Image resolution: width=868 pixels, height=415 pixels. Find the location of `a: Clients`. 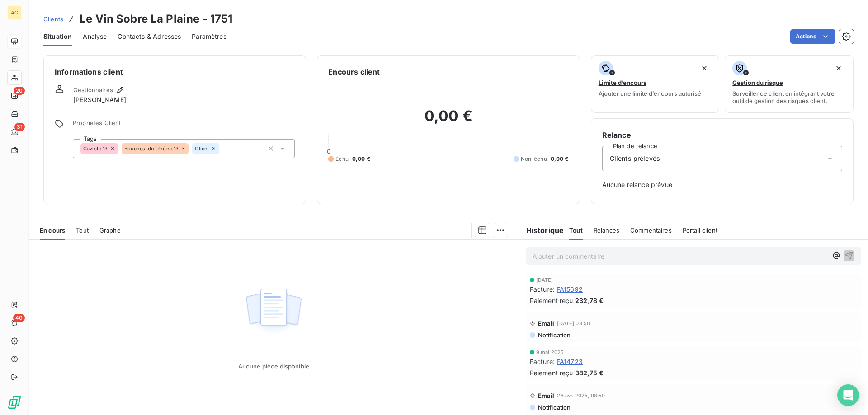

a: Clients is located at coordinates (53, 19).